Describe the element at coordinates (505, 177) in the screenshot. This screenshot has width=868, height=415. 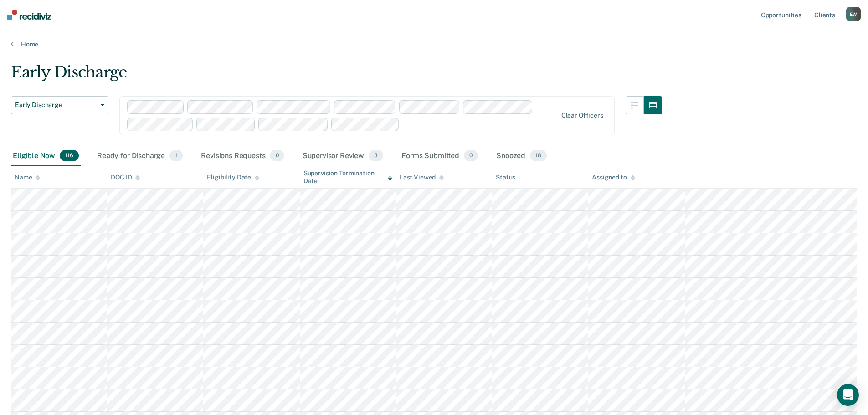
I see `div: Status` at that location.